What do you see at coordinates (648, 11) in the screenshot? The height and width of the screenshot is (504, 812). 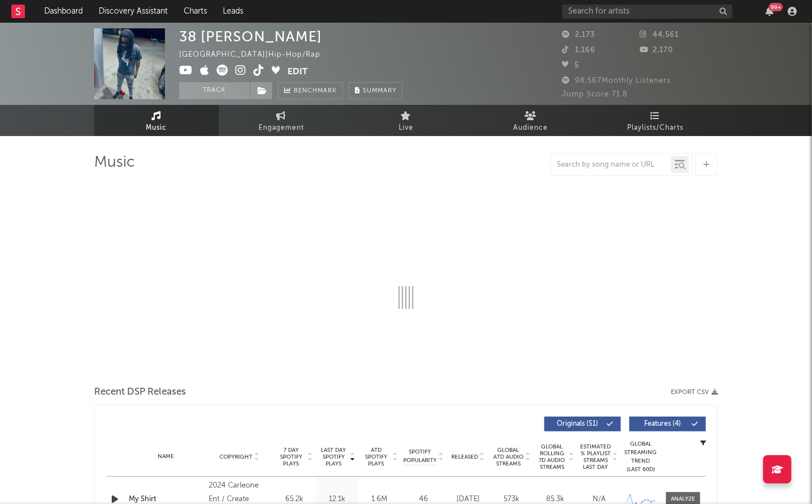 I see `input: Search for artists` at bounding box center [648, 11].